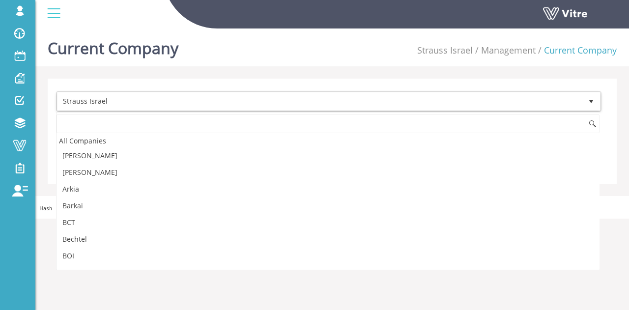 The height and width of the screenshot is (310, 629). Describe the element at coordinates (328, 273) in the screenshot. I see `li: BSEL` at that location.